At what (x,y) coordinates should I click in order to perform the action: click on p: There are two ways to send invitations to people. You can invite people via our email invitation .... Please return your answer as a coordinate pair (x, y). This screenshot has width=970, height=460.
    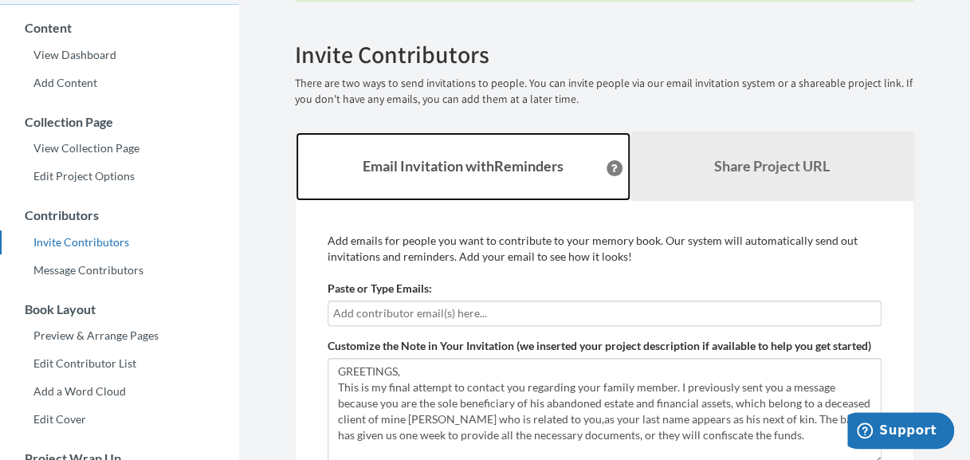
    Looking at the image, I should click on (604, 92).